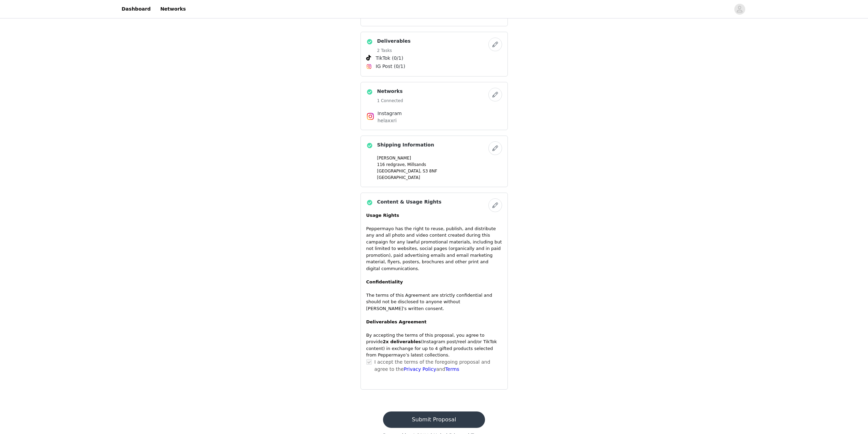 The image size is (868, 434). What do you see at coordinates (434, 262) in the screenshot?
I see `p: Peppermayo has the right to reuse, publish, and distribute any and all photo and video content cr...` at bounding box center [434, 262].